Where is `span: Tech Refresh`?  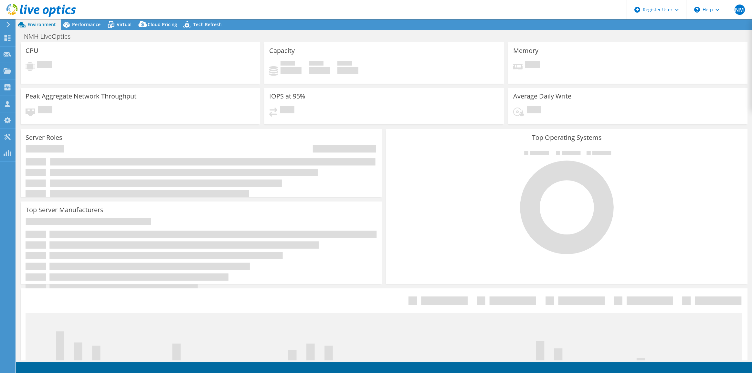 span: Tech Refresh is located at coordinates (207, 24).